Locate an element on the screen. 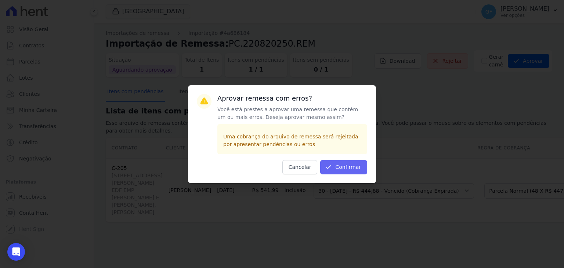  h3: Aprovar remessa com erros? is located at coordinates (292, 98).